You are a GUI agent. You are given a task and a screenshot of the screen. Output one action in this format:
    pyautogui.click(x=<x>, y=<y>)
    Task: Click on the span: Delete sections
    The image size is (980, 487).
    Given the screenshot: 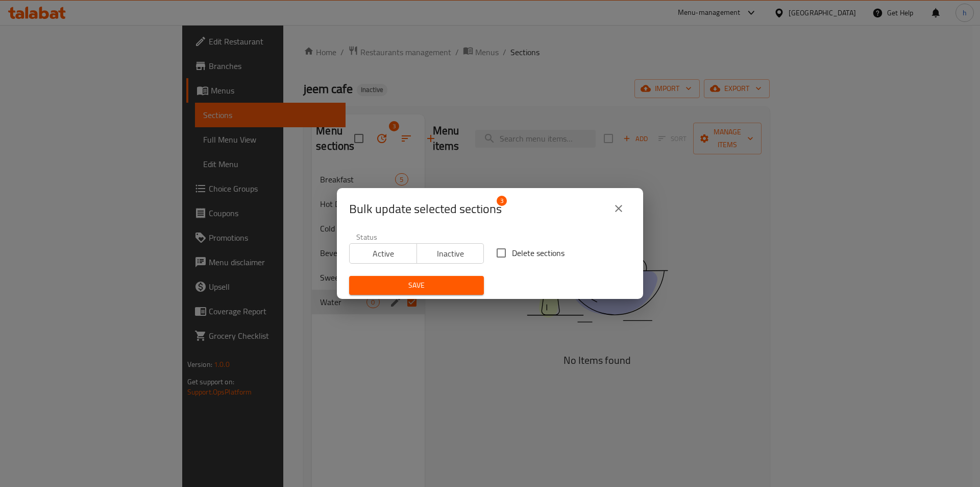 What is the action you would take?
    pyautogui.click(x=538, y=253)
    